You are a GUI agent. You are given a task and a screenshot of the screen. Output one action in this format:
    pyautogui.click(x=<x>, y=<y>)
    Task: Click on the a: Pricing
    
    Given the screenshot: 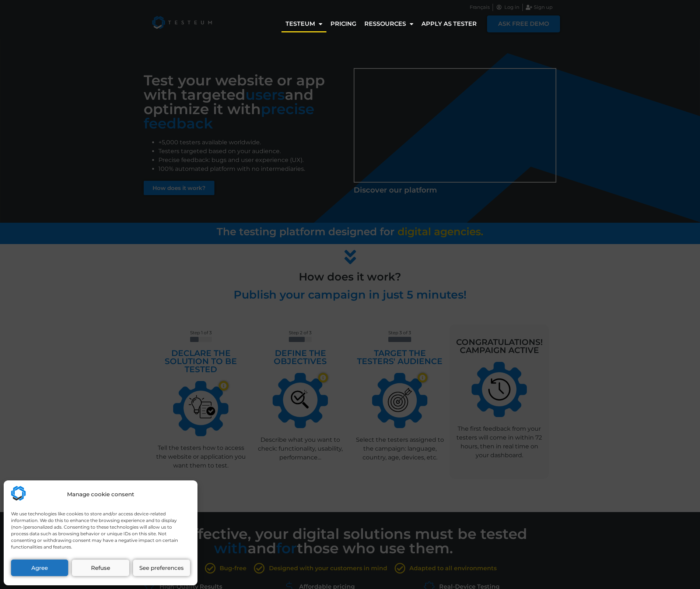 What is the action you would take?
    pyautogui.click(x=343, y=24)
    